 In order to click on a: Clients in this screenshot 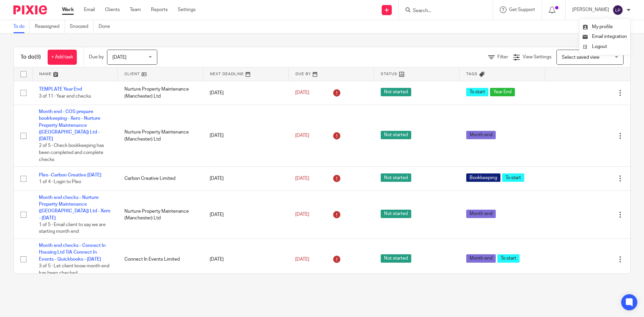, I will do `click(113, 9)`.